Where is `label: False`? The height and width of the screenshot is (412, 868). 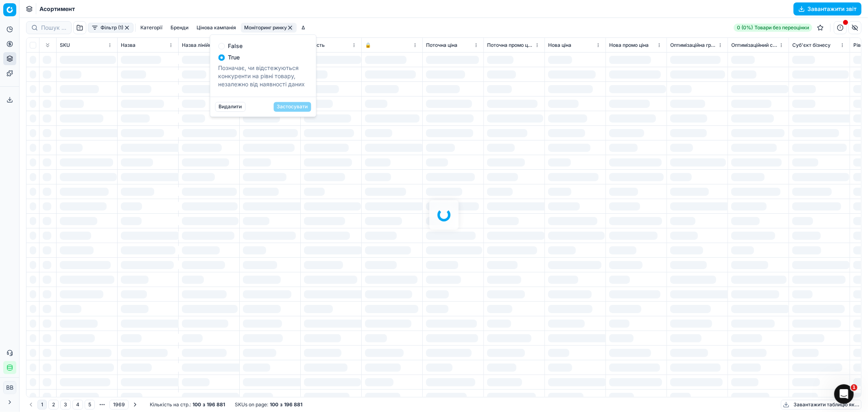 label: False is located at coordinates (235, 46).